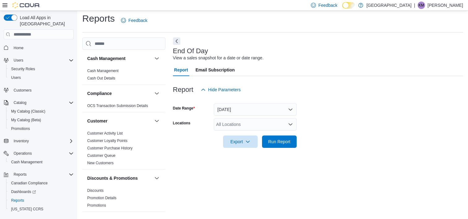  What do you see at coordinates (41, 120) in the screenshot?
I see `button: My Catalog (Beta)` at bounding box center [41, 120].